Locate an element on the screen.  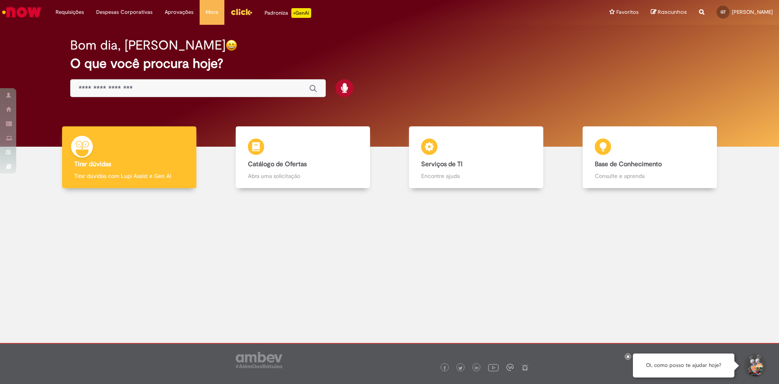
img: logo_footer_facebook.png is located at coordinates (445, 368).